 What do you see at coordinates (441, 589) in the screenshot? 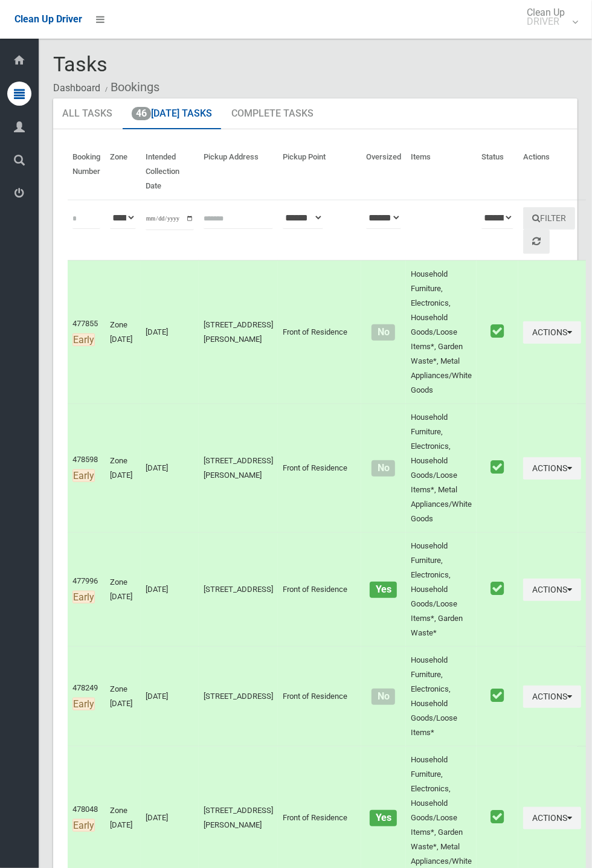
I see `td: Household Furniture, Electronics, Household Goods/Loose Items*, Garden Waste*` at bounding box center [441, 589].